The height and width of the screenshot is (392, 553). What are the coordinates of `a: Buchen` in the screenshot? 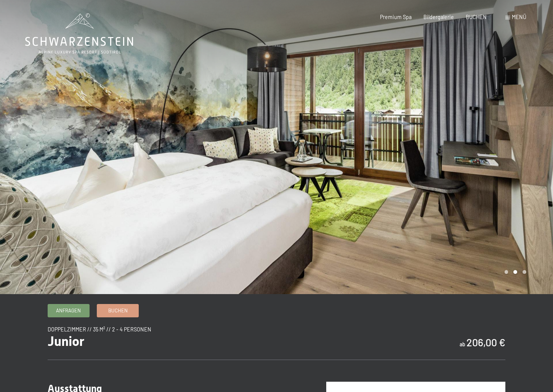 It's located at (118, 310).